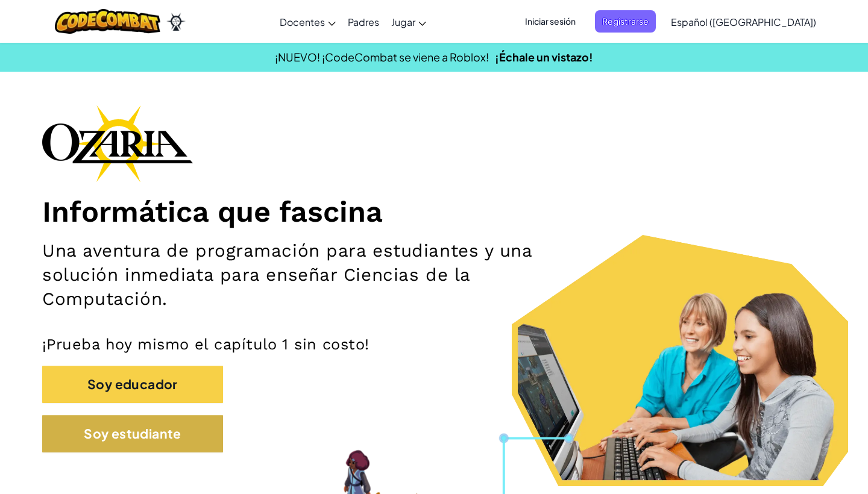 The width and height of the screenshot is (868, 494). What do you see at coordinates (625, 21) in the screenshot?
I see `span: Registrarse` at bounding box center [625, 21].